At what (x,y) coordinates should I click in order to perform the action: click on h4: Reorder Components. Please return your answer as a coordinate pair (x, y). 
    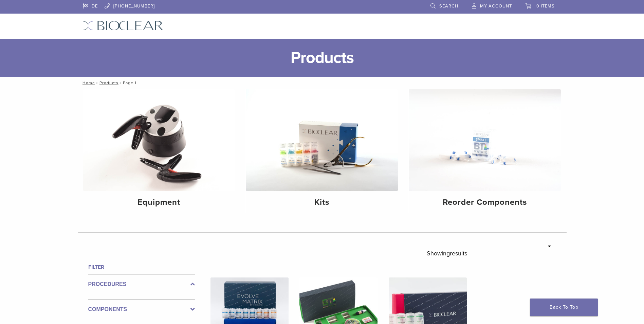
    Looking at the image, I should click on (485, 202).